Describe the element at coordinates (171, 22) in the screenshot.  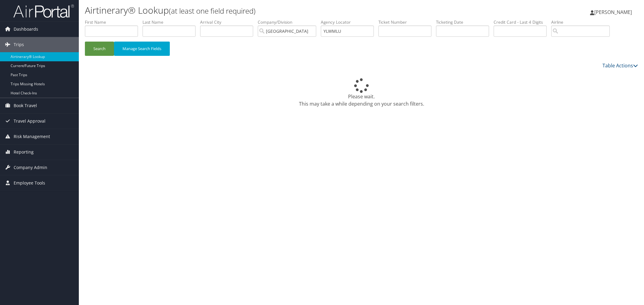
I see `label: Last Name` at that location.